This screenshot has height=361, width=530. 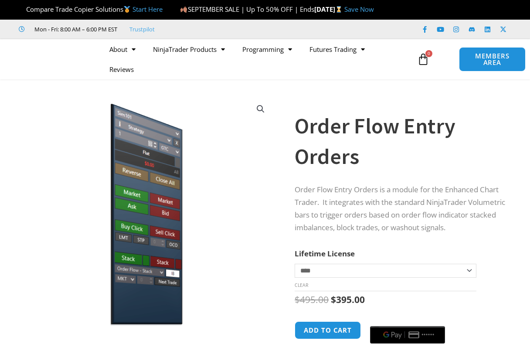 What do you see at coordinates (142, 29) in the screenshot?
I see `a: Trustpilot` at bounding box center [142, 29].